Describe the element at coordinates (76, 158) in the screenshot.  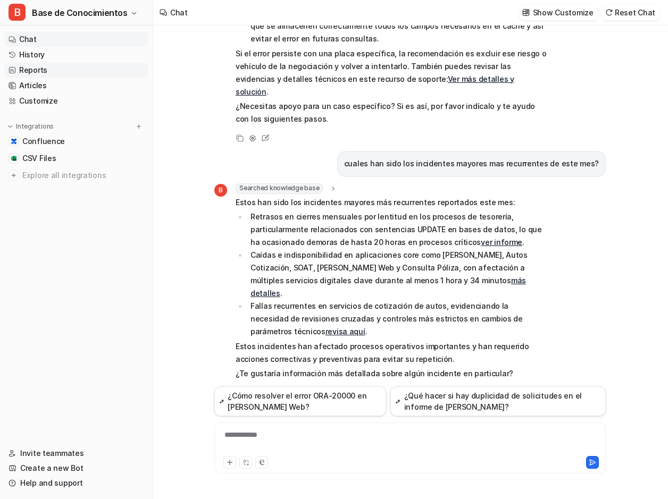
I see `a: CSV FilesCSV Files` at that location.